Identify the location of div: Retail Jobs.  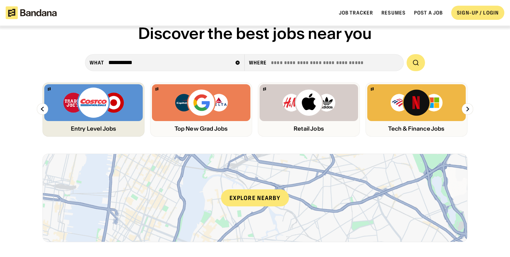
(309, 128).